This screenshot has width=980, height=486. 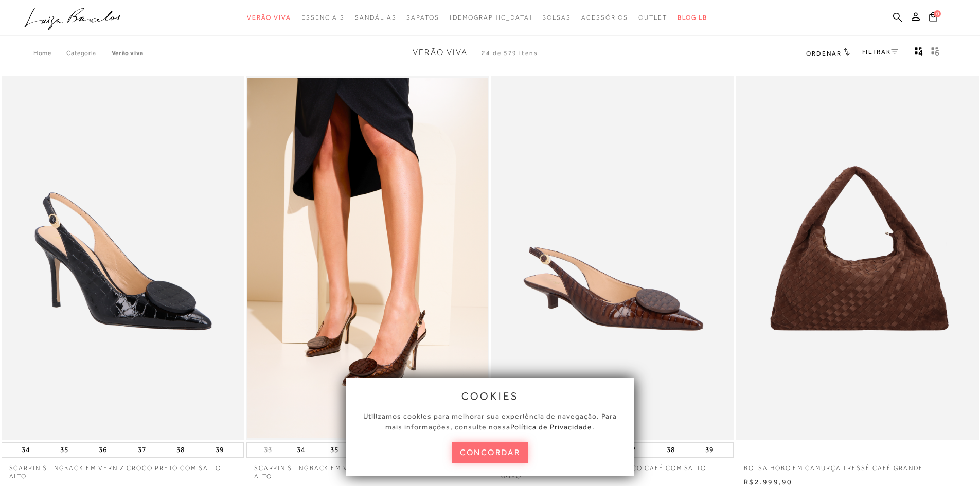 I want to click on button: Mostrar 4 produtos por linha, so click(x=919, y=53).